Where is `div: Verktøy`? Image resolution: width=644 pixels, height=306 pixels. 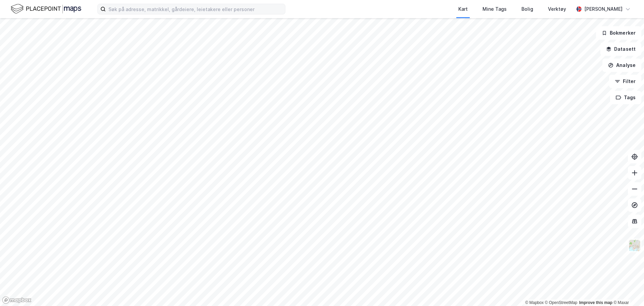
div: Verktøy is located at coordinates (557, 9).